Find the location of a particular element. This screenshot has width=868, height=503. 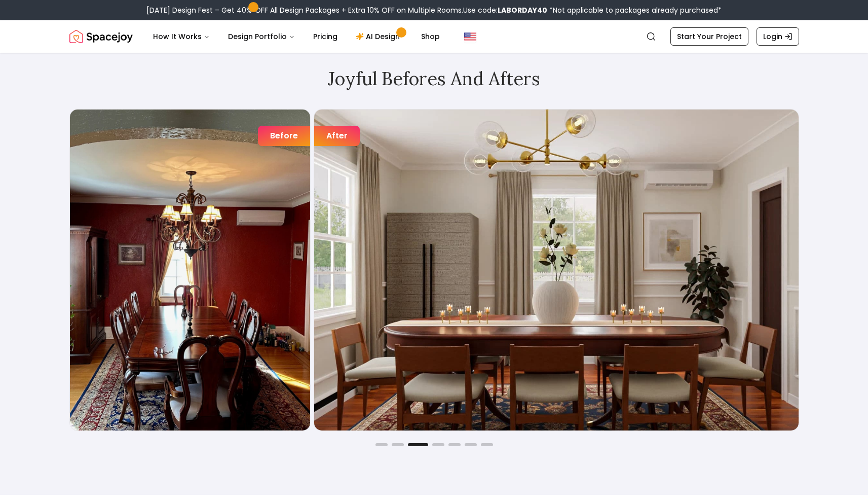

span: *Not applicable to packages already purchased* is located at coordinates (634, 10).